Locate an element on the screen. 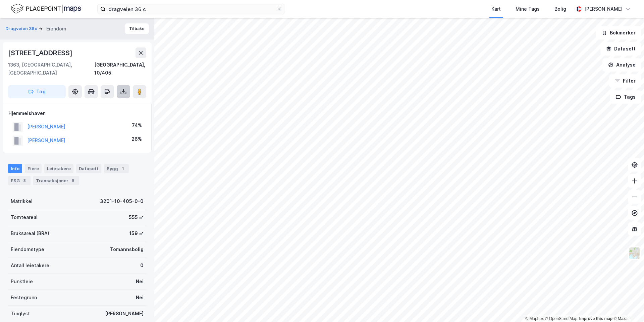 This screenshot has width=644, height=322. div: Matrikkel is located at coordinates (22, 202).